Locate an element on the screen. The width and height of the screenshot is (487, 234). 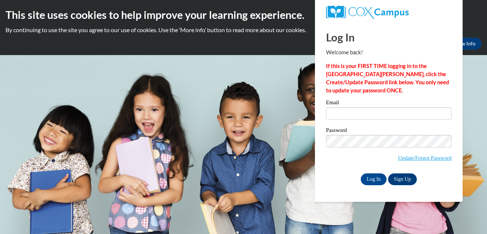
a: Sign Up is located at coordinates (403, 179).